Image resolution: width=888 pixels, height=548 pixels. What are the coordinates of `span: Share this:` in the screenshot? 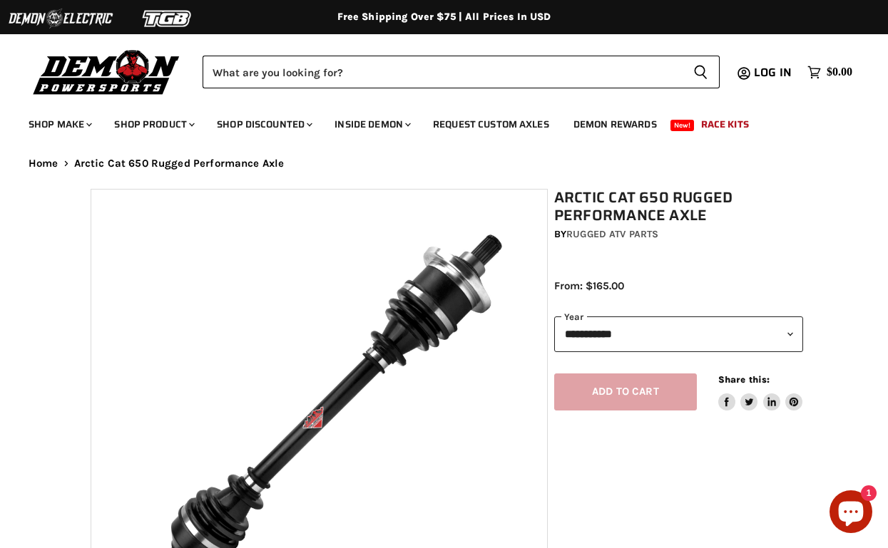 It's located at (744, 379).